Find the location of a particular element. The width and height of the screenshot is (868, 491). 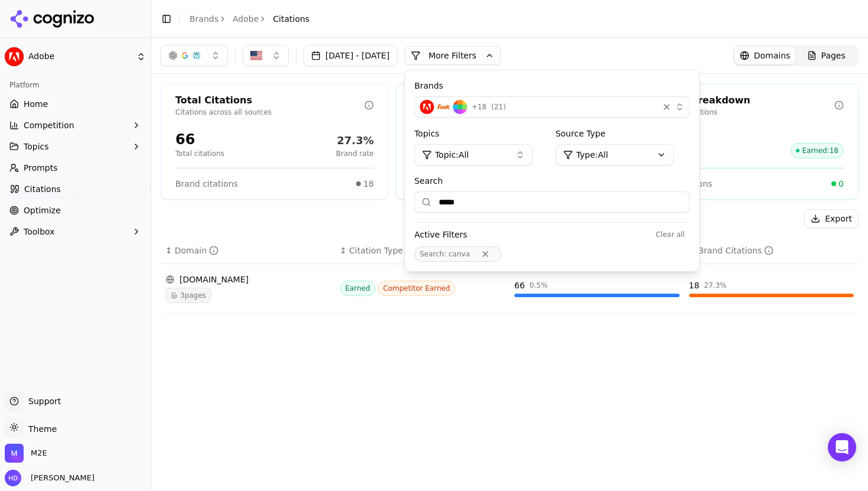

img: Hakan Degirmenci is located at coordinates (13, 478).